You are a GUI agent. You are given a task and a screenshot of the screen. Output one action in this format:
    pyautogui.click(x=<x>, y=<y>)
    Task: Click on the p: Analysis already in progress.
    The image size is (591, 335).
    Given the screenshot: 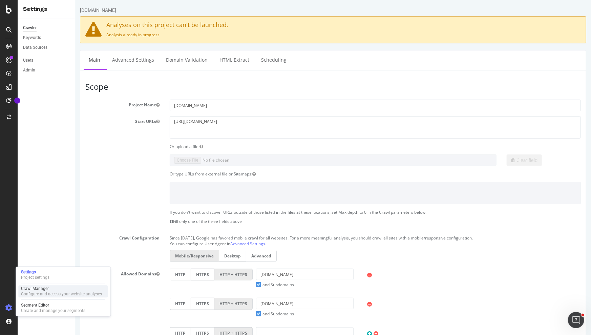 What is the action you would take?
    pyautogui.click(x=258, y=35)
    